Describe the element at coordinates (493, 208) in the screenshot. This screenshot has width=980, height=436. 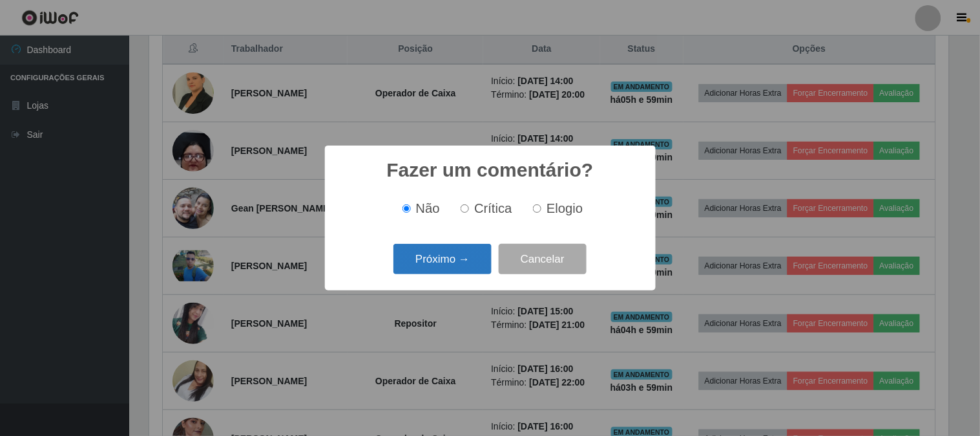
I see `span: Crítica` at that location.